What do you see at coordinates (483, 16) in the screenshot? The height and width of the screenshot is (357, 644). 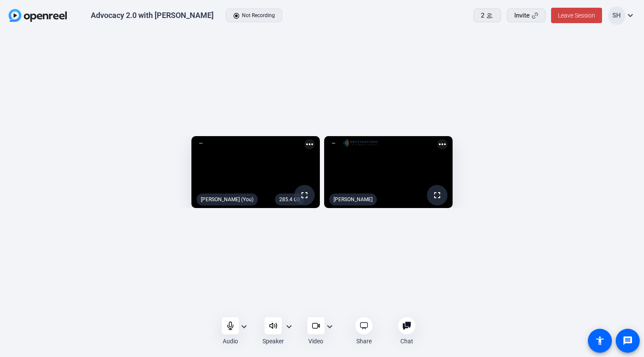 I see `span: 2` at bounding box center [483, 16].